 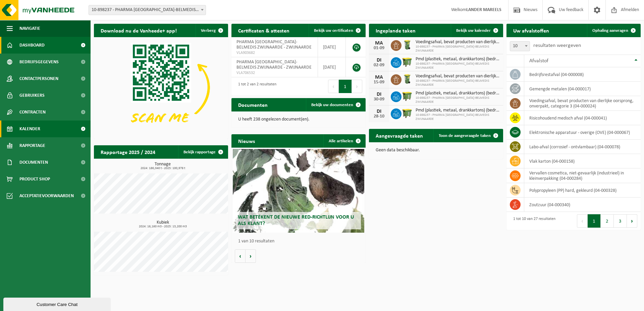 I want to click on span: 2024: 16,160 m3 - 2025: 13,200 m3, so click(x=162, y=227).